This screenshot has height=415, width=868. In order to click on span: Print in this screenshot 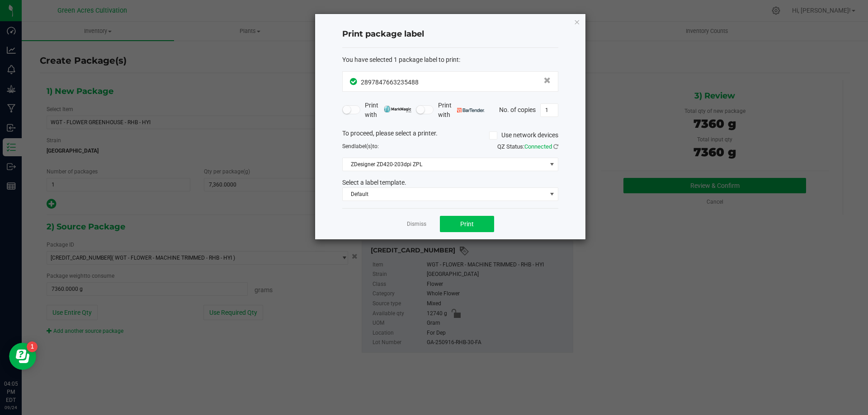, I will do `click(467, 224)`.